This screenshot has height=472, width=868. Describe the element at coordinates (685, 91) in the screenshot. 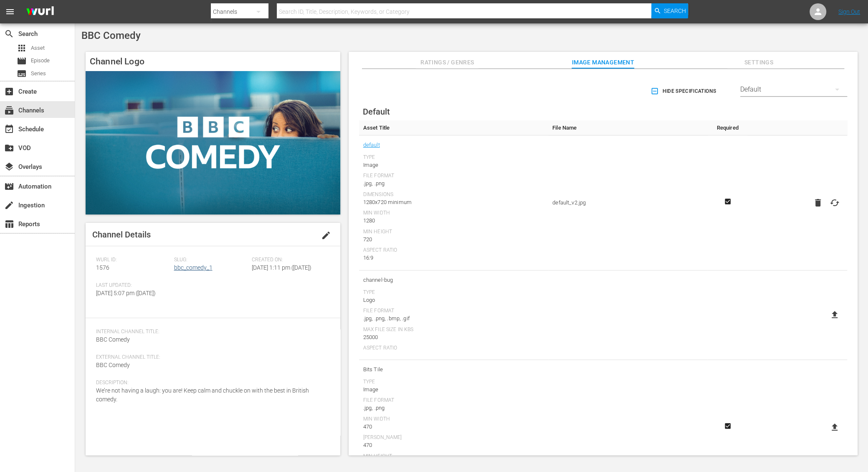

I see `span: Hide Specifications` at that location.